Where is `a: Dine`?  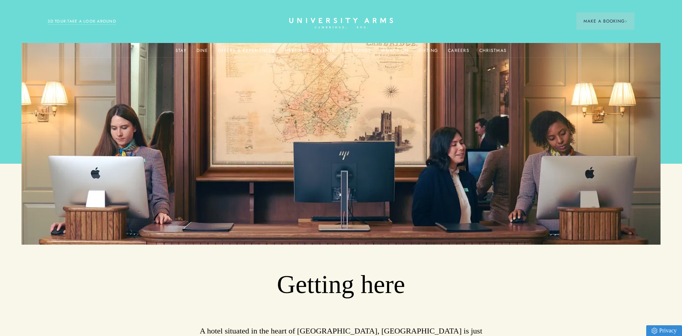
a: Dine is located at coordinates (202, 53).